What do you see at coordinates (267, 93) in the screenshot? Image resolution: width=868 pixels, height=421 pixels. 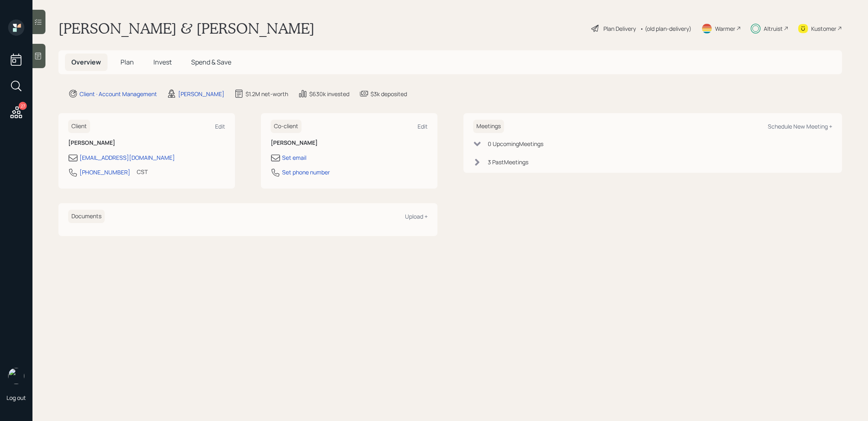 I see `div: $1.2M net-worth` at bounding box center [267, 93].